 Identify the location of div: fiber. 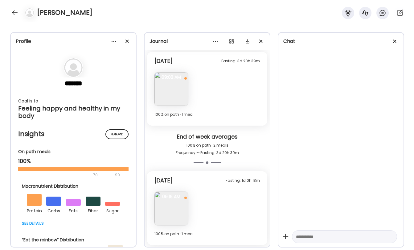
(93, 210).